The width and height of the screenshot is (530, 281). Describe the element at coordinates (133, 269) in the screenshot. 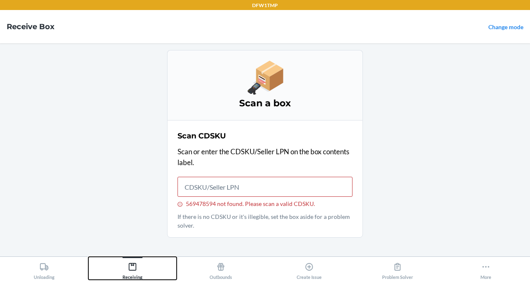

I see `div: Receiving` at that location.